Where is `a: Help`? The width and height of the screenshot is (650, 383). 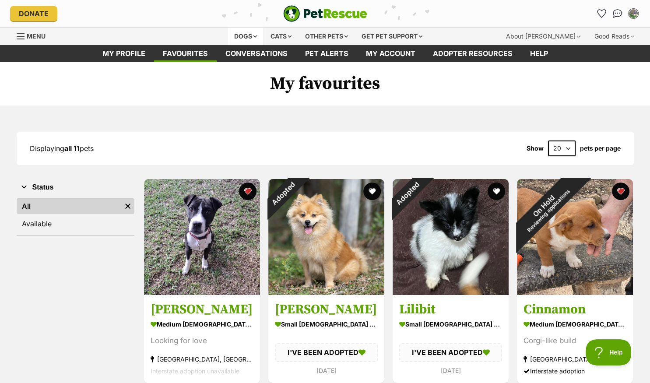 a: Help is located at coordinates (539, 53).